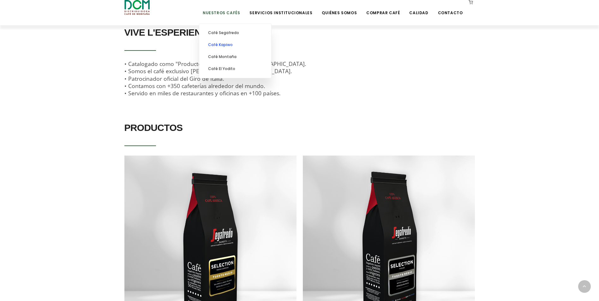 Image resolution: width=599 pixels, height=301 pixels. What do you see at coordinates (235, 33) in the screenshot?
I see `a: Café Segafredo` at bounding box center [235, 33].